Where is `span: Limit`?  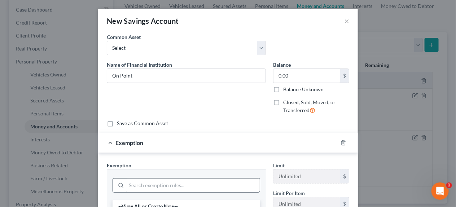
span: Limit is located at coordinates (279, 165).